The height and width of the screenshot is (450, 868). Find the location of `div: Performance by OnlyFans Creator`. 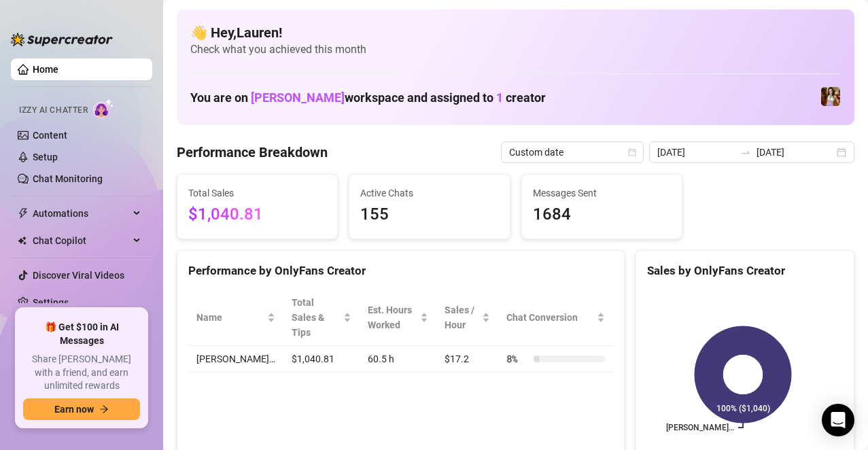

div: Performance by OnlyFans Creator is located at coordinates (400, 270).